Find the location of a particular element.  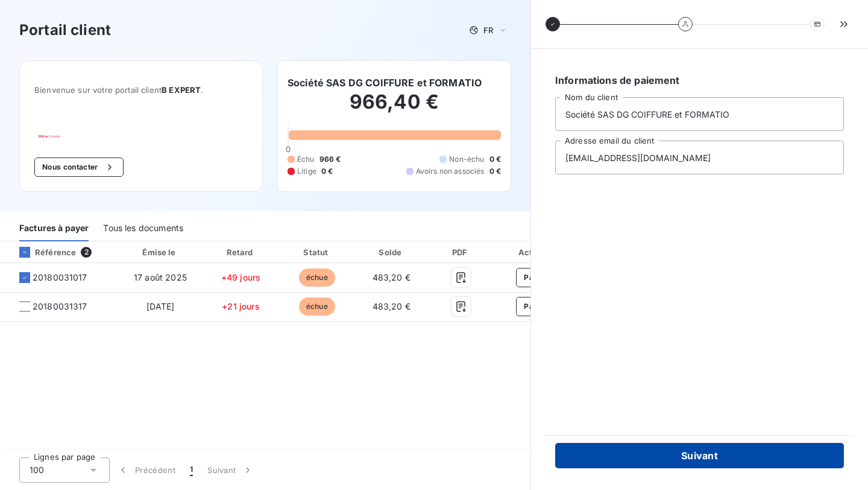

span: Litige is located at coordinates (307, 172).